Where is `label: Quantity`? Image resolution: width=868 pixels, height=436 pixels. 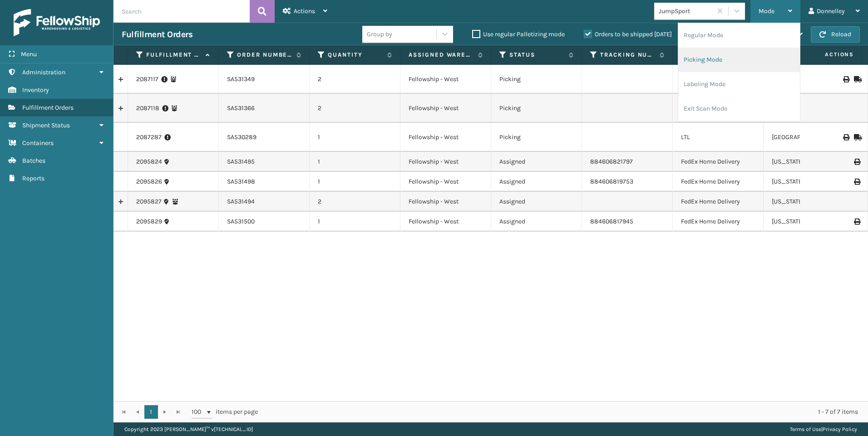
label: Quantity is located at coordinates (355, 55).